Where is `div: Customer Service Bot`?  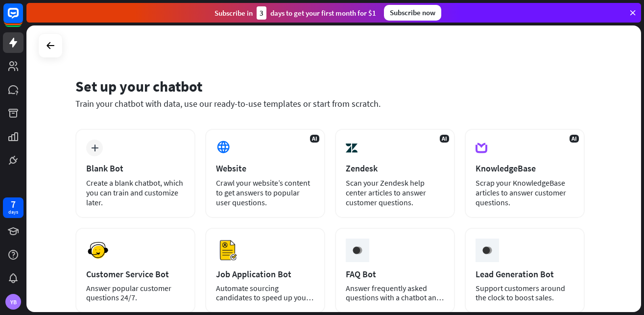 div: Customer Service Bot is located at coordinates (136, 274).